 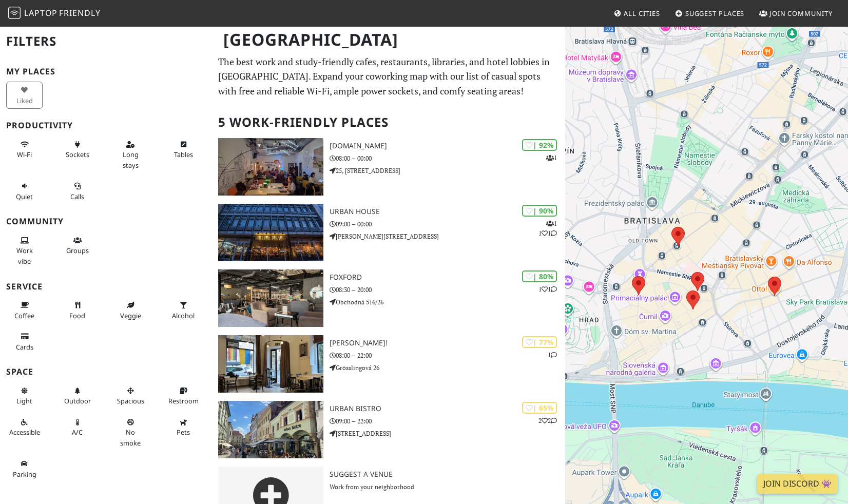 I want to click on span: Natural light, so click(x=24, y=401).